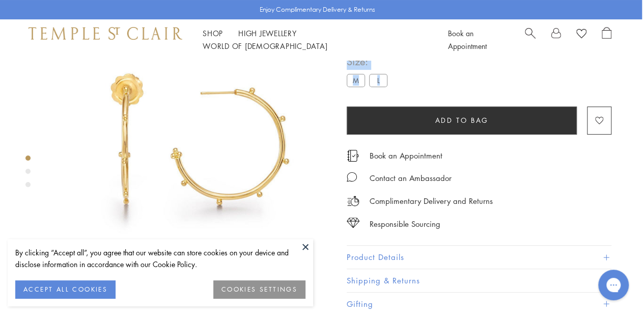 This screenshot has width=644, height=314. What do you see at coordinates (370, 61) in the screenshot?
I see `span: Size:` at bounding box center [370, 61].